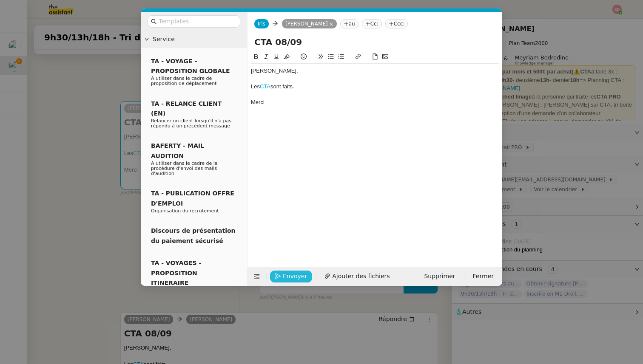 The image size is (643, 364). What do you see at coordinates (191, 123) in the screenshot?
I see `span: Relancer un client lorsqu'il n'a pas répondu à un précédent message` at bounding box center [191, 123].